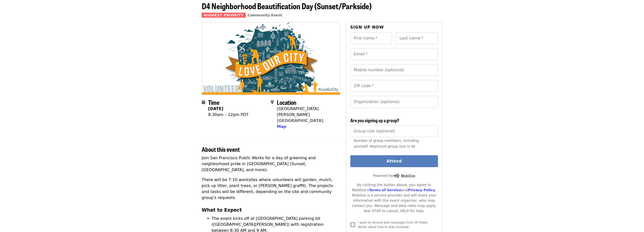 Image resolution: width=644 pixels, height=232 pixels. Describe the element at coordinates (394, 102) in the screenshot. I see `input: Organization (optional)` at that location.